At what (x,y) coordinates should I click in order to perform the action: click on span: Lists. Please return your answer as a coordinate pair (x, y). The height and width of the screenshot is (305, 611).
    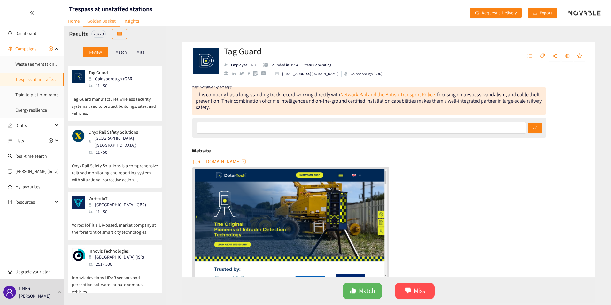
    Looking at the image, I should click on (19, 141).